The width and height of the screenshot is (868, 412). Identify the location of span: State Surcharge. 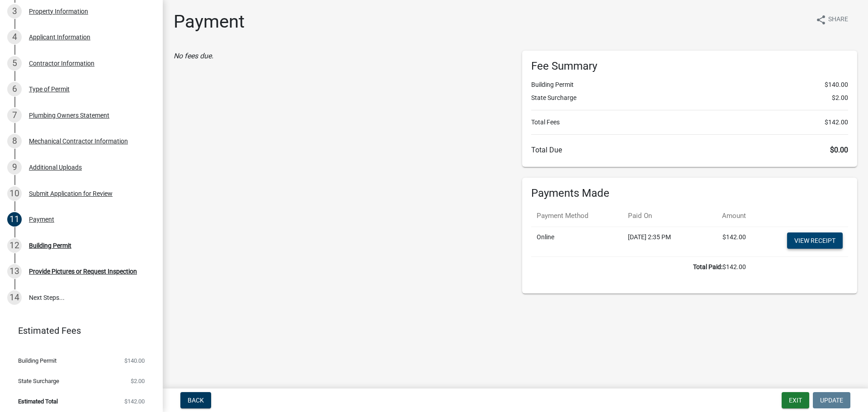
(39, 381).